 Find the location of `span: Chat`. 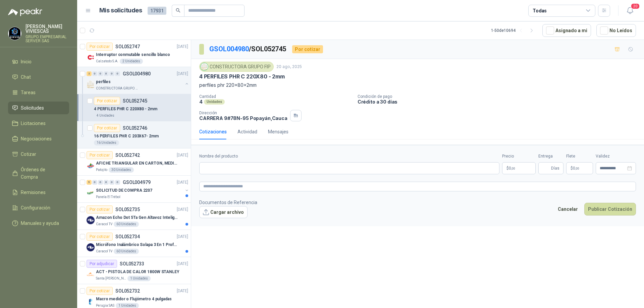

span: Chat is located at coordinates (26, 77).